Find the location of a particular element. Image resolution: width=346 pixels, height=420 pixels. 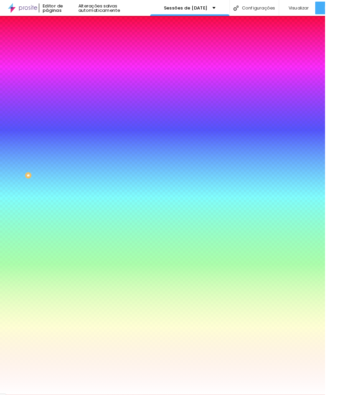

div: Alterações salvas automaticamente is located at coordinates (122, 8).